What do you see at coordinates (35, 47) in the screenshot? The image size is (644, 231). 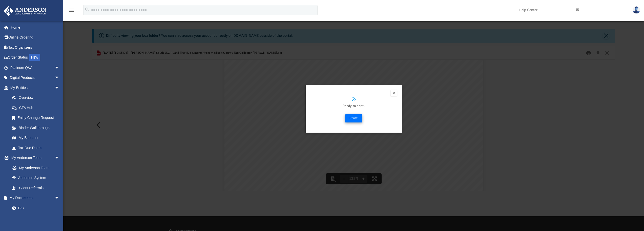 I see `a: Tax Organizers` at bounding box center [35, 47].